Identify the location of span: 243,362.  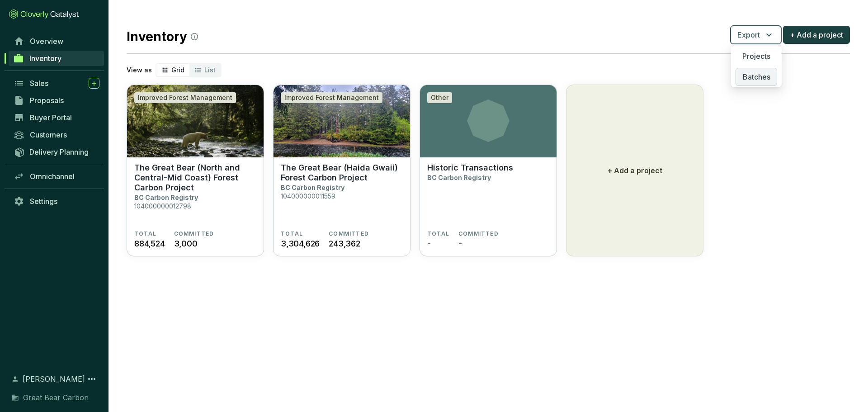
(345, 243).